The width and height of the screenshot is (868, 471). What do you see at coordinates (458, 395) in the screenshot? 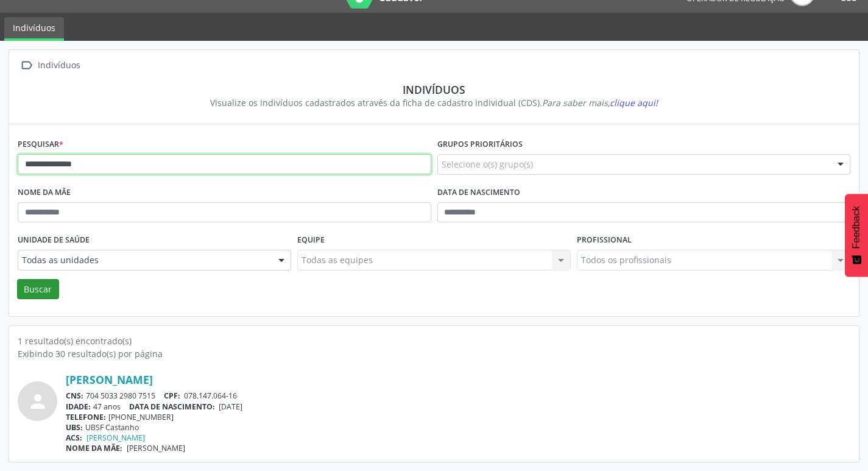
I see `div: 704 5033 2980 7515` at bounding box center [458, 395].